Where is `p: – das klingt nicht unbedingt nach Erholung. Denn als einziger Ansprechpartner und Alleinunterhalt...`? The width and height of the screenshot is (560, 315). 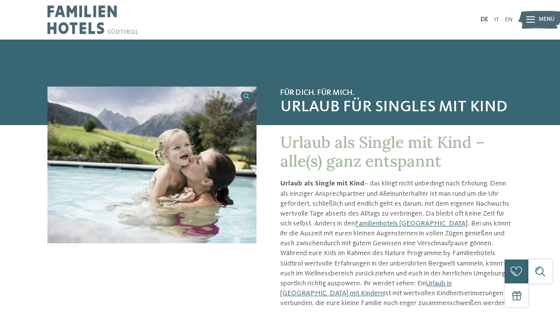 p: – das klingt nicht unbedingt nach Erholung. Denn als einziger Ansprechpartner und Alleinunterhalt... is located at coordinates (397, 243).